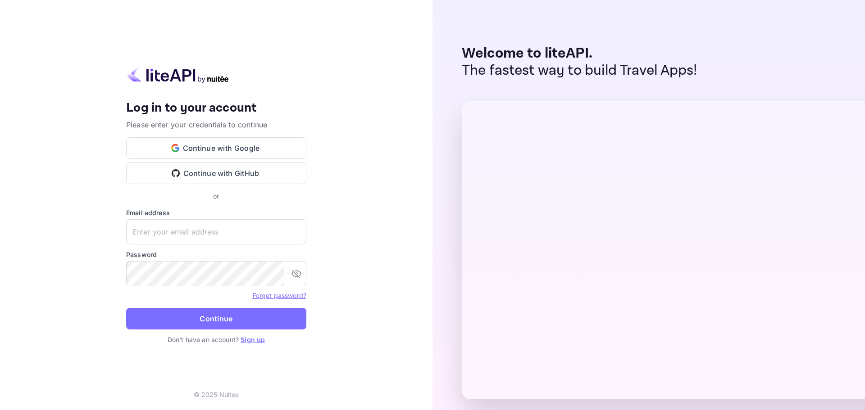 Image resolution: width=865 pixels, height=410 pixels. Describe the element at coordinates (216, 108) in the screenshot. I see `h4: Log in to your account` at that location.